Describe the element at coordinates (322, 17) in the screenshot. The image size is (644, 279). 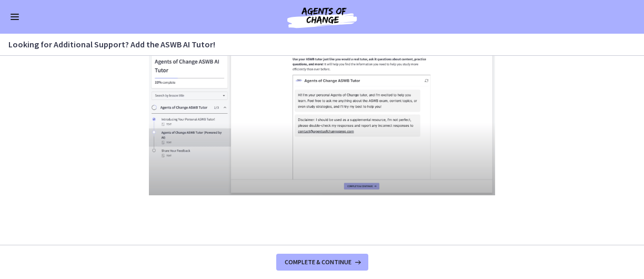
I see `img: Agents of Change Social Work Test Prep` at that location.